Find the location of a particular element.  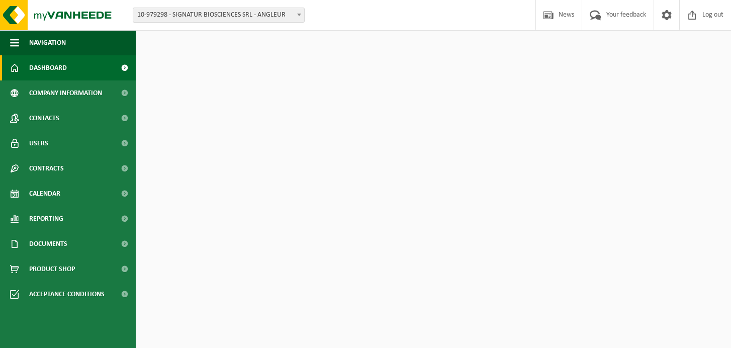

span: Acceptance conditions is located at coordinates (67, 294).